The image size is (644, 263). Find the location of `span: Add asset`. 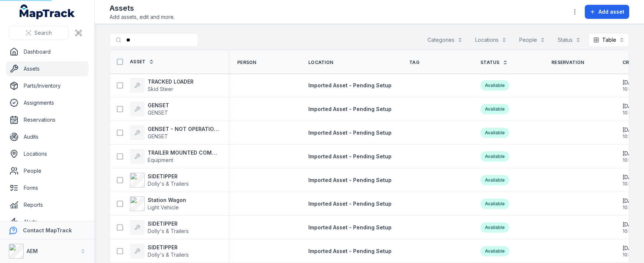

span: Add asset is located at coordinates (611, 12).